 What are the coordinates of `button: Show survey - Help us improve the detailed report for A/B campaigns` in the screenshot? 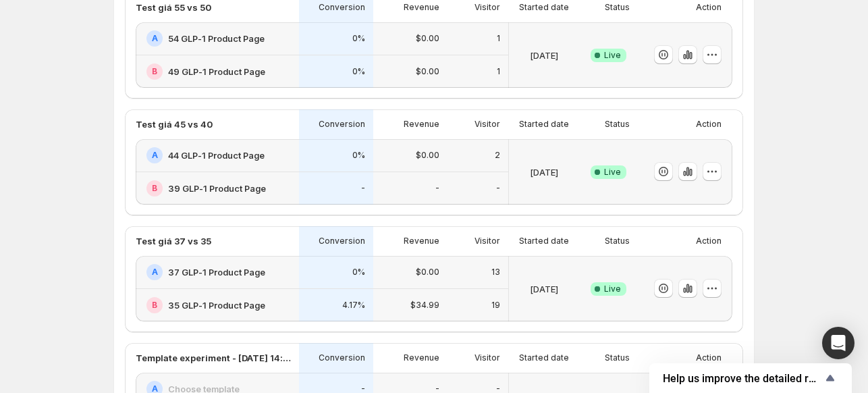 It's located at (751, 379).